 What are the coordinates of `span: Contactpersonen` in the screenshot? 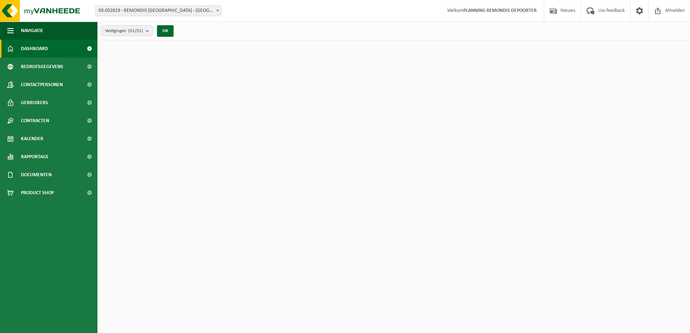 It's located at (42, 85).